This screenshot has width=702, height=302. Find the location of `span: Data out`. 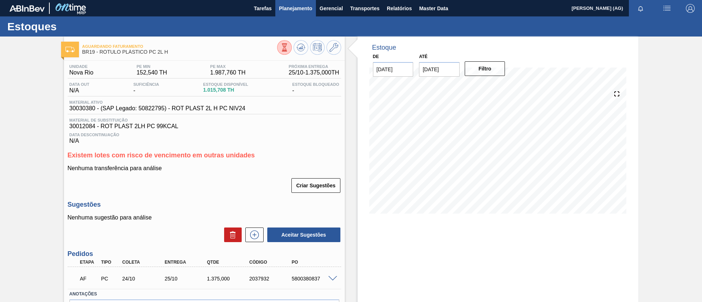

span: Data out is located at coordinates (79, 84).